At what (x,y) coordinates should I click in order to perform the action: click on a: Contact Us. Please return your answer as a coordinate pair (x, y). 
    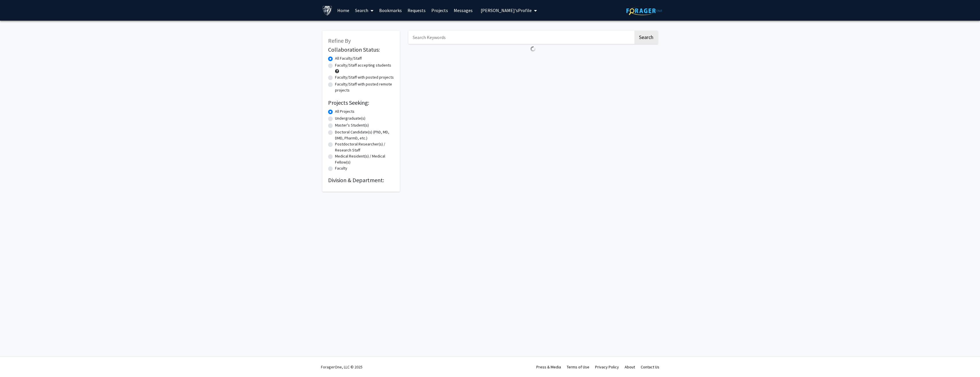
    Looking at the image, I should click on (650, 367).